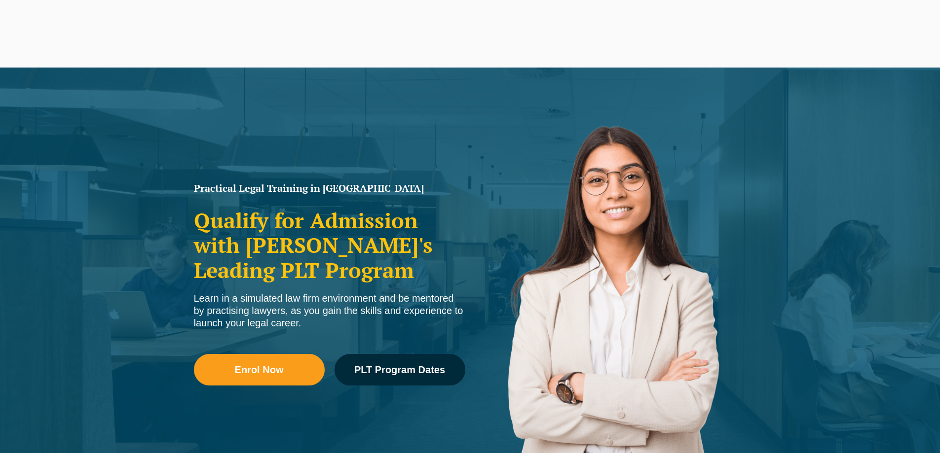  I want to click on span: PLT Program Dates, so click(399, 370).